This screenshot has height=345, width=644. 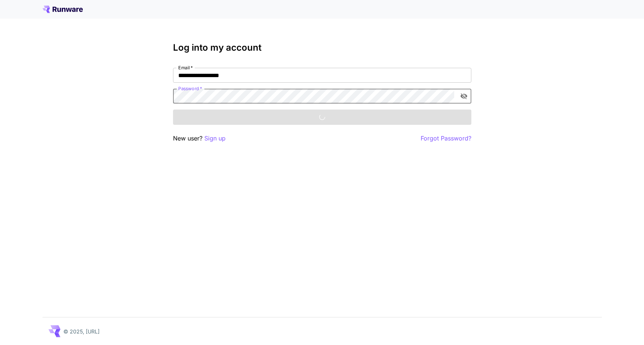 I want to click on p: Sign up, so click(x=215, y=138).